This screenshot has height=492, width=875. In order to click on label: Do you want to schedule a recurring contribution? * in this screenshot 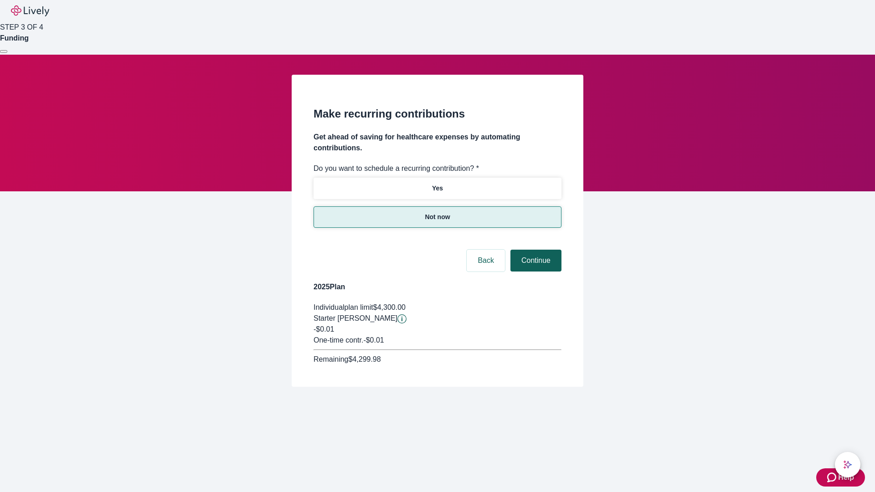, I will do `click(396, 169)`.